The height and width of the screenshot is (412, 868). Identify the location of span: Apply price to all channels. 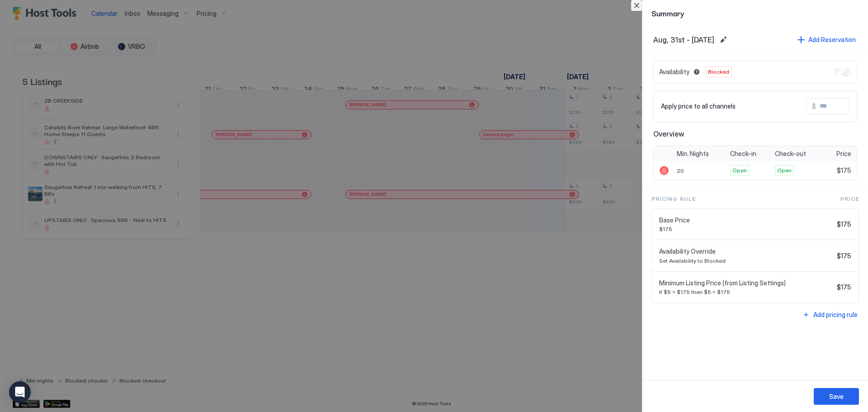
(698, 106).